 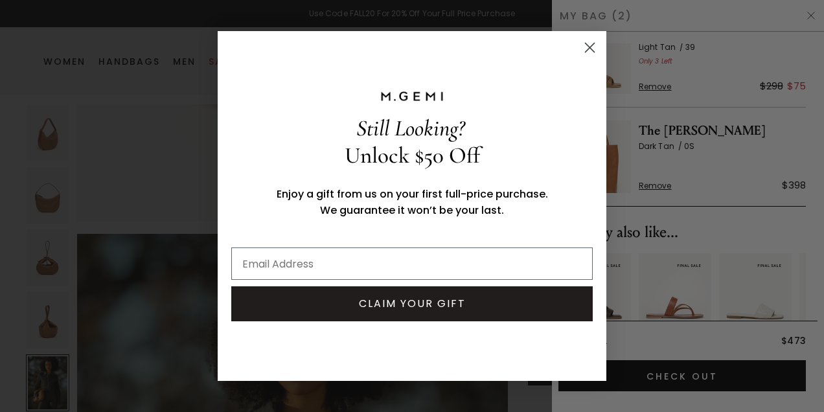 What do you see at coordinates (412, 264) in the screenshot?
I see `input: Email Address` at bounding box center [412, 264].